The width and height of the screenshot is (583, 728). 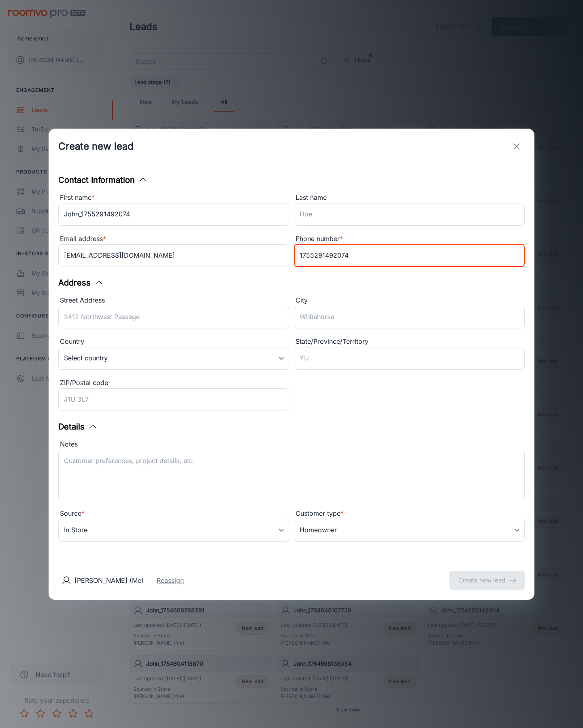 What do you see at coordinates (517, 146) in the screenshot?
I see `button: exit` at bounding box center [517, 146].